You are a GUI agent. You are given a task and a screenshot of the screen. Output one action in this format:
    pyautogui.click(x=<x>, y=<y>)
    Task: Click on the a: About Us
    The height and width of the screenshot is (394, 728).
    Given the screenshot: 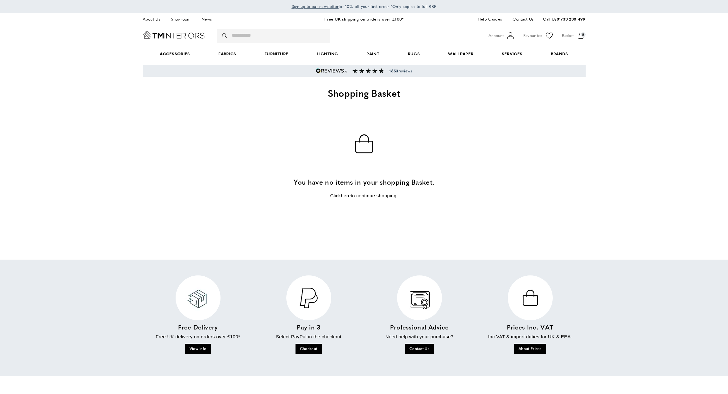 What is the action you would take?
    pyautogui.click(x=154, y=19)
    